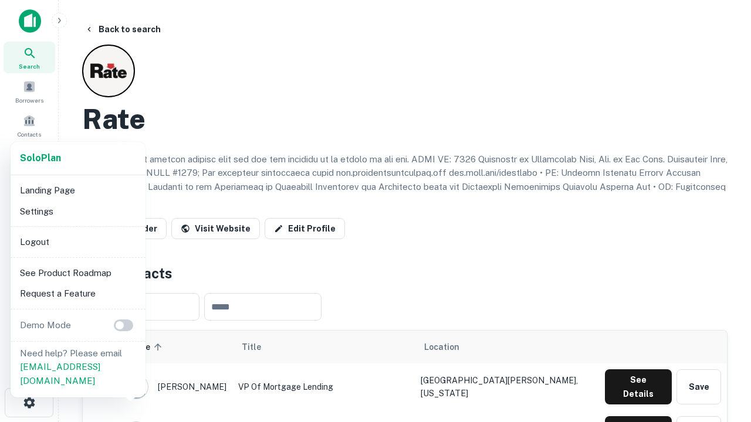  I want to click on a: SoloPlan, so click(40, 158).